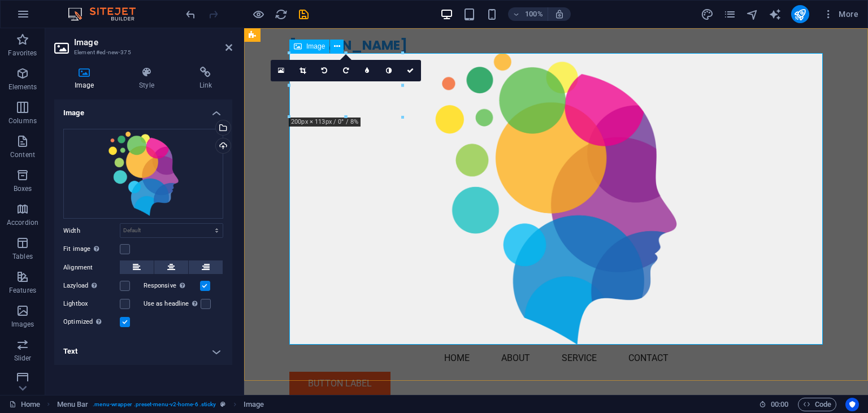 The image size is (868, 413). I want to click on h2: Image, so click(153, 42).